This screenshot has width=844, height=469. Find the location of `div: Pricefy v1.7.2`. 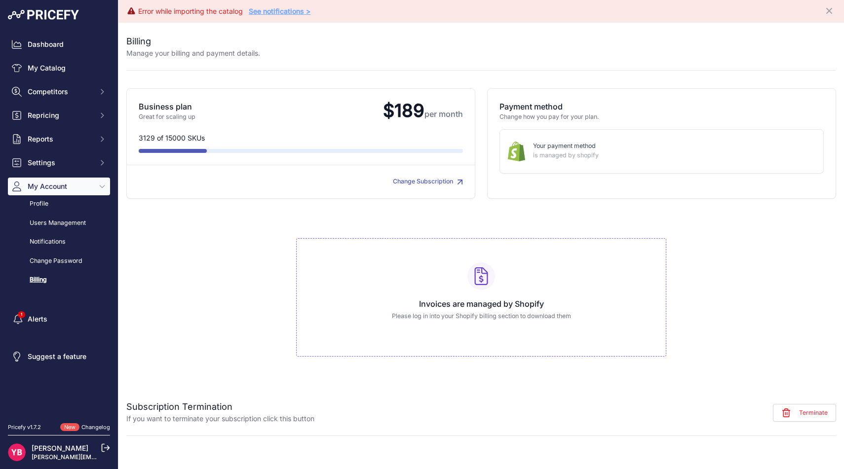

div: Pricefy v1.7.2 is located at coordinates (24, 427).